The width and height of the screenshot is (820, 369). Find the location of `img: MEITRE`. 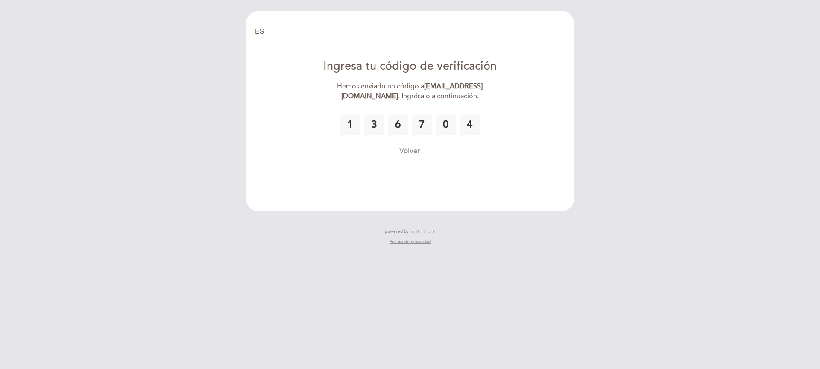

img: MEITRE is located at coordinates (423, 232).